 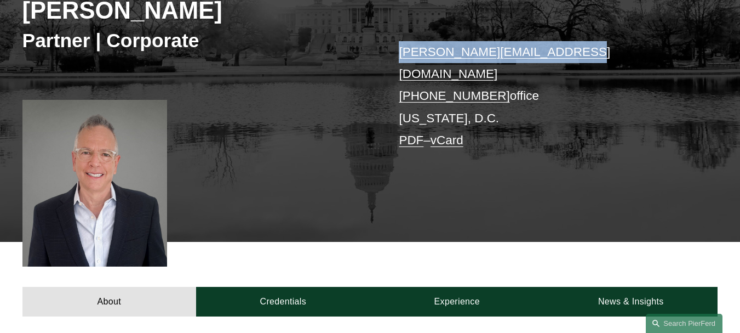 I want to click on a: News & Insights, so click(x=631, y=301).